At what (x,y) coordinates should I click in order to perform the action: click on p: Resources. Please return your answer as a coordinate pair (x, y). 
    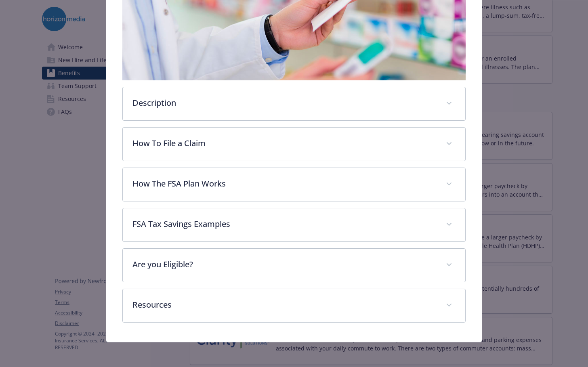
    Looking at the image, I should click on (284, 305).